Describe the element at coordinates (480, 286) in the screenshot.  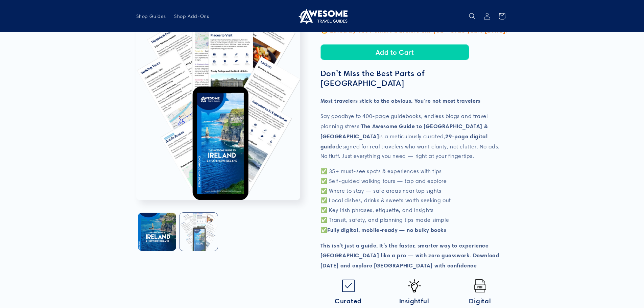
I see `img: Pdf.png` at that location.